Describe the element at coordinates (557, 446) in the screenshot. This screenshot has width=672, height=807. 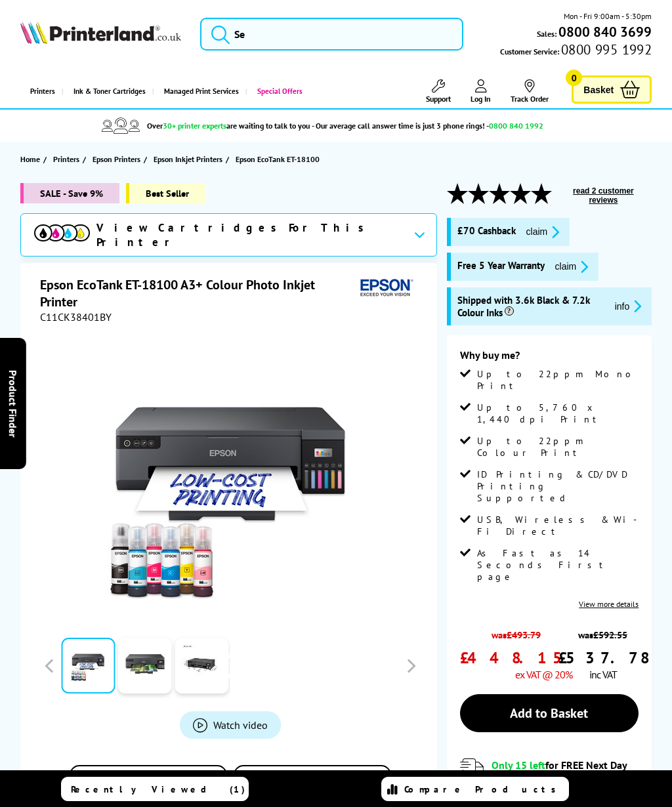
I see `span: Up to 22ppm Colour Print` at that location.